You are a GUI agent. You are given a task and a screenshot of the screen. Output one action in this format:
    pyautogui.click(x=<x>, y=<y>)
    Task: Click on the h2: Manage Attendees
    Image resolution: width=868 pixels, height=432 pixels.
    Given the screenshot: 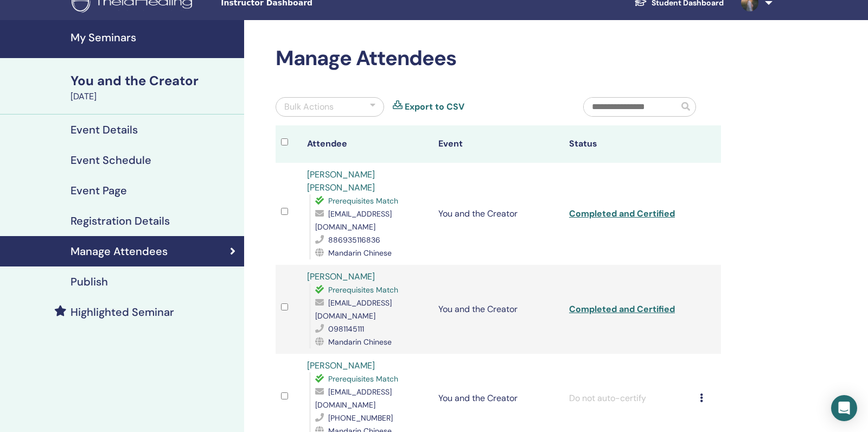 What is the action you would take?
    pyautogui.click(x=498, y=59)
    